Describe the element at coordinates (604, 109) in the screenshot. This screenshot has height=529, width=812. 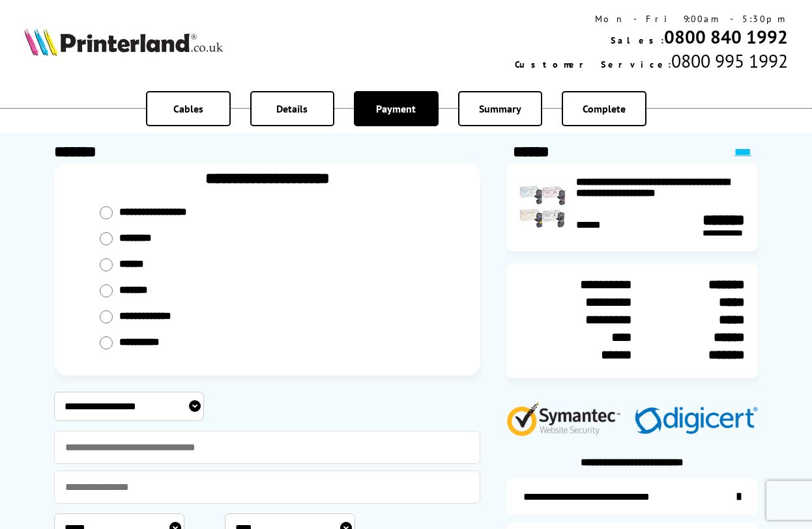
I see `span: Complete` at that location.